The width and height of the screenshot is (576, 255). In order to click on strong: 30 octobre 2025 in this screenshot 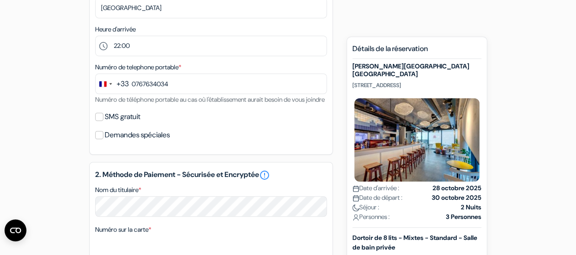, I will do `click(456, 197)`.